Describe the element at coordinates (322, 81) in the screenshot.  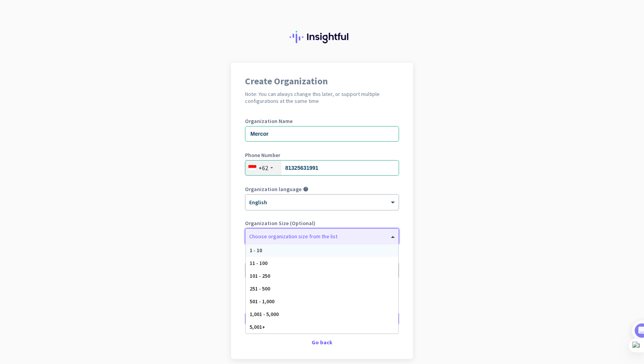
I see `h1: Create Organization` at that location.